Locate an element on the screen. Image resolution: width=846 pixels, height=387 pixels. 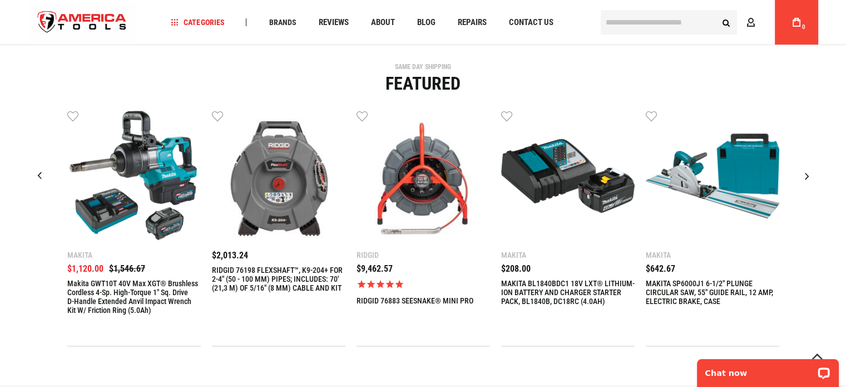
img: Makita GWT10T 40V max XGT® Brushless Cordless 4‑Sp. High‑Torque 1" Sq. Drive D‑Handle Extended An... is located at coordinates (134, 176).